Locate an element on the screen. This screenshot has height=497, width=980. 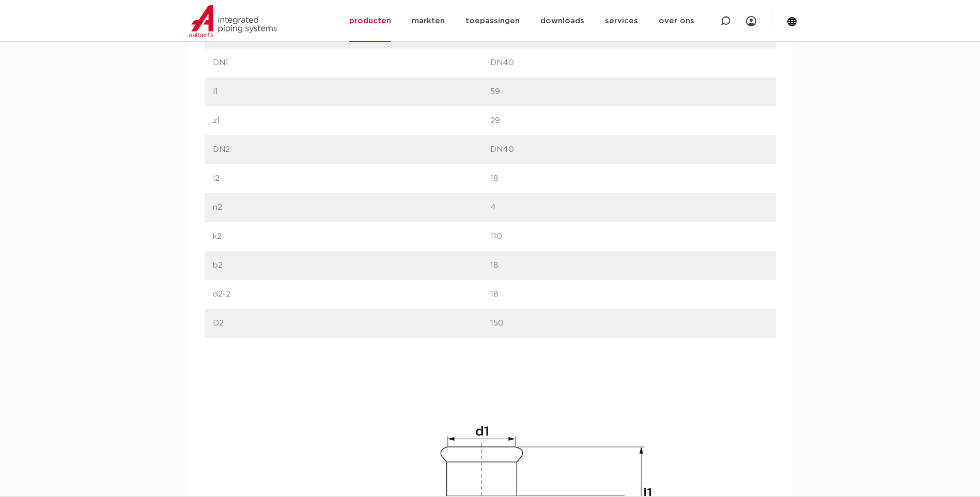
p: 110 is located at coordinates (629, 237).